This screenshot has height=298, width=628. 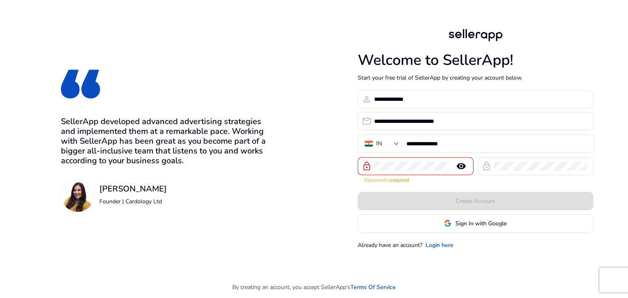 What do you see at coordinates (439, 245) in the screenshot?
I see `a: Login here` at bounding box center [439, 245].